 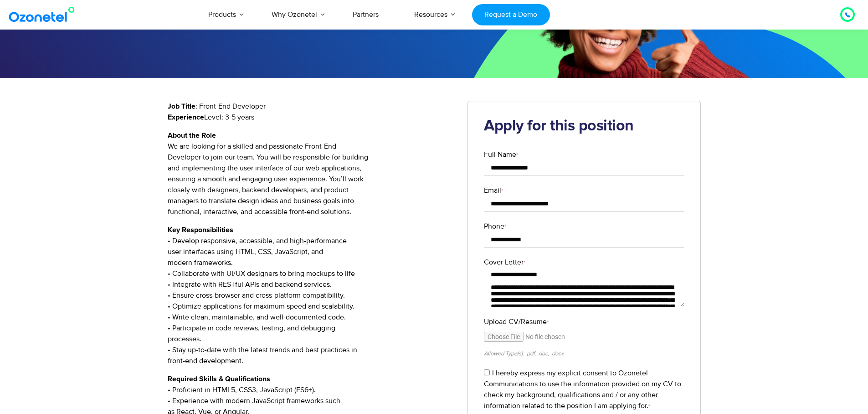 I want to click on a: Request a Demo, so click(x=510, y=15).